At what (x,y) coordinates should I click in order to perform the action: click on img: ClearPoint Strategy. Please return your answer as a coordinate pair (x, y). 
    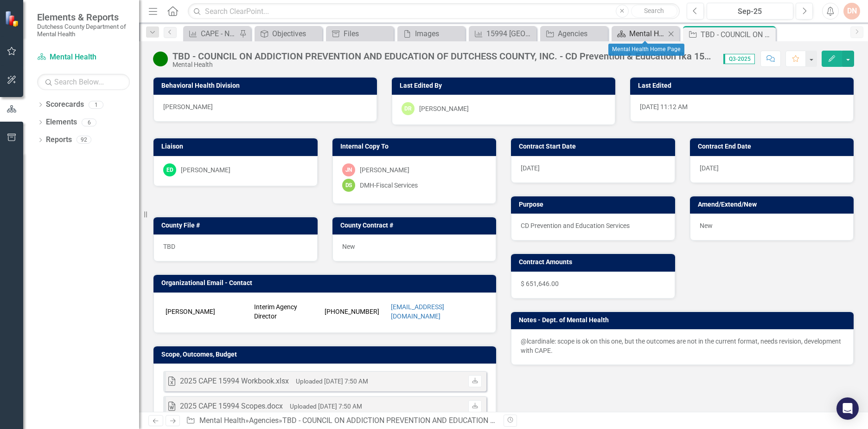
    Looking at the image, I should click on (13, 19).